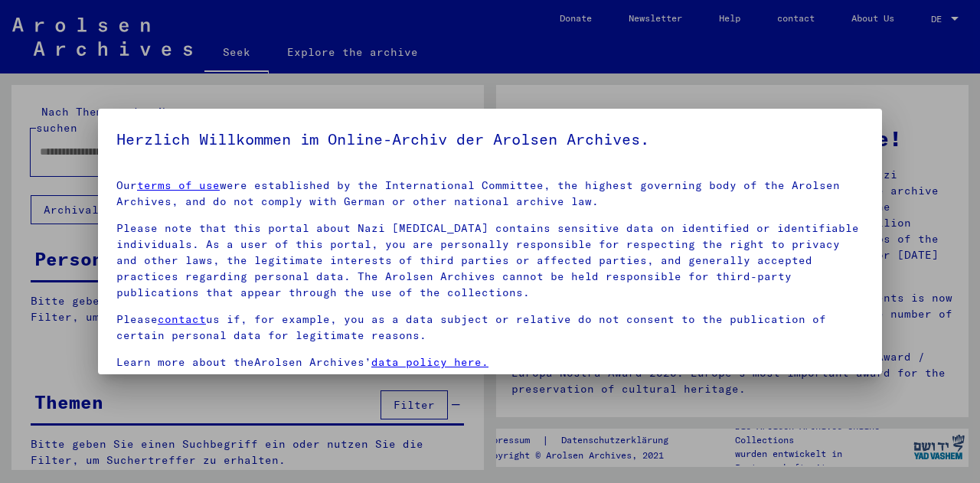  Describe the element at coordinates (137, 319) in the screenshot. I see `font: Please` at that location.